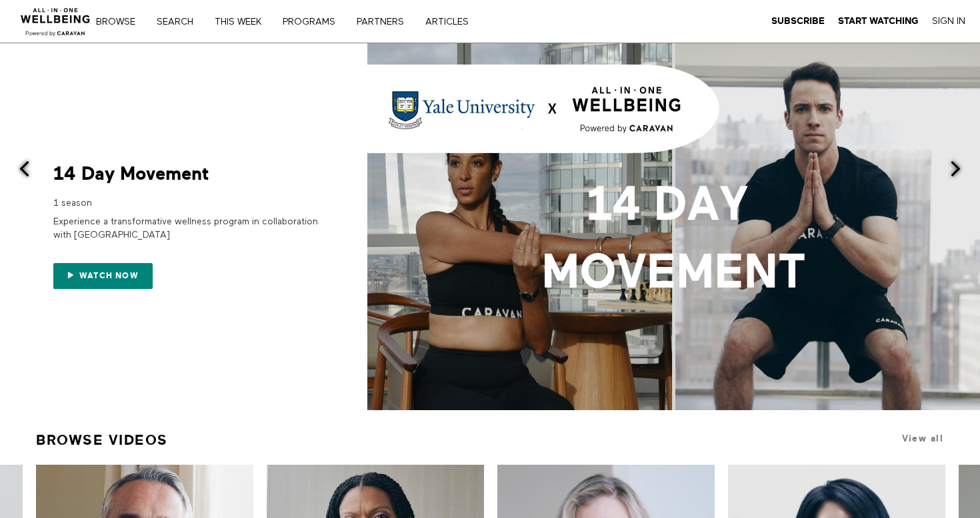  I want to click on a: Browse, so click(120, 22).